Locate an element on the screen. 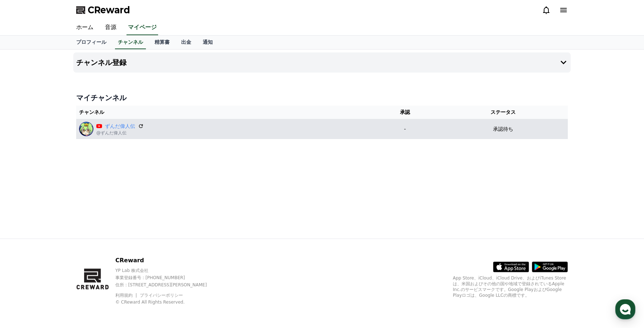 This screenshot has width=644, height=328. img: ずんだ偉人伝 is located at coordinates (86, 129).